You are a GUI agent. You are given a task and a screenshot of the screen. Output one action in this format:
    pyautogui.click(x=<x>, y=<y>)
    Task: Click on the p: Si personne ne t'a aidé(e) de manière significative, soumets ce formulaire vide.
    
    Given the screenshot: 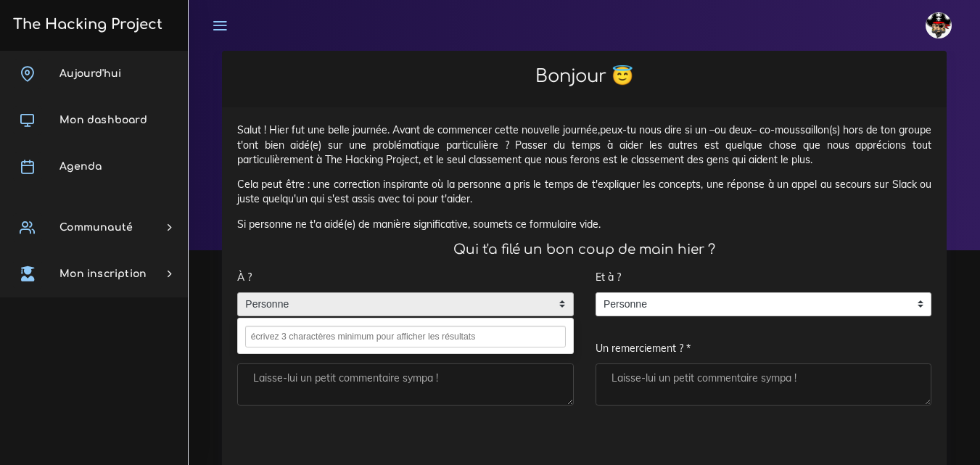 What is the action you would take?
    pyautogui.click(x=584, y=224)
    